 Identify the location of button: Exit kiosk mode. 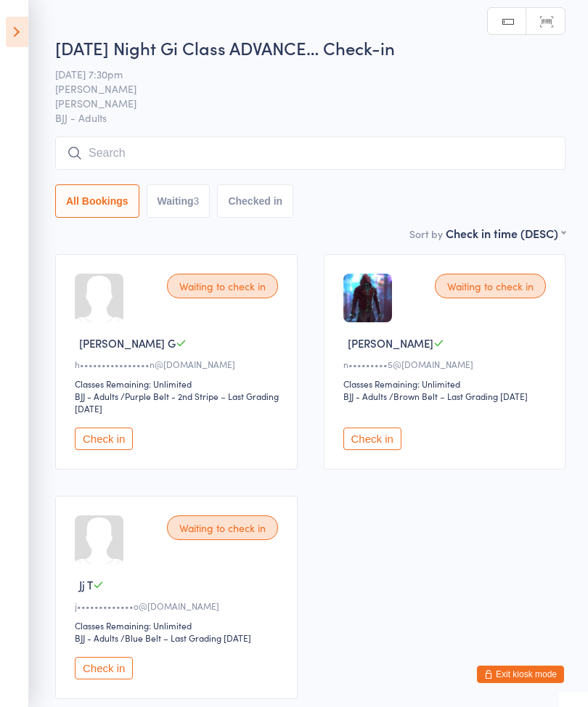
(520, 675).